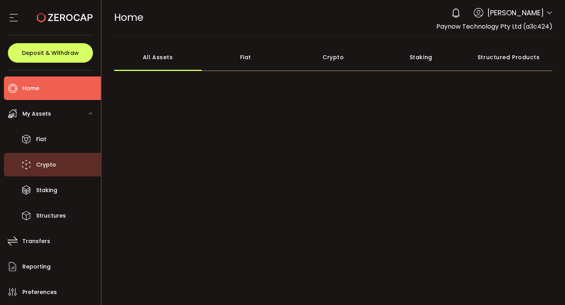  What do you see at coordinates (46, 165) in the screenshot?
I see `span: Crypto` at bounding box center [46, 165].